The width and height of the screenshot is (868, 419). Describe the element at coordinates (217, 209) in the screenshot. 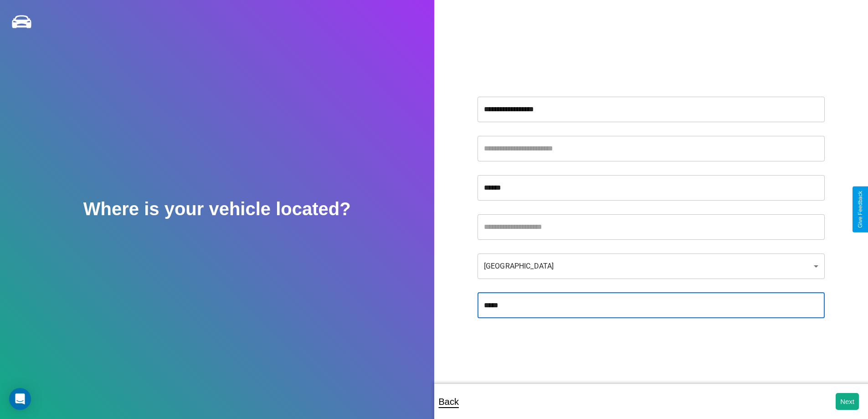

I see `h2: Where is your vehicle located?` at that location.